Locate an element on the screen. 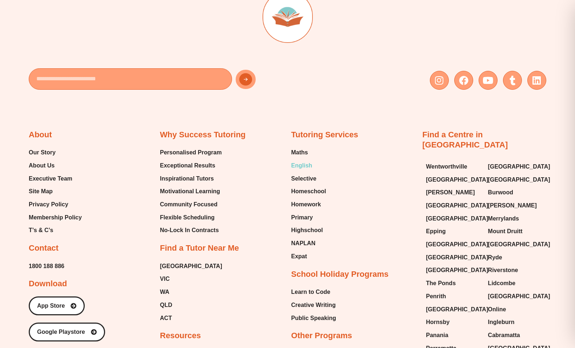 The image size is (575, 348). a: Our Story is located at coordinates (55, 153).